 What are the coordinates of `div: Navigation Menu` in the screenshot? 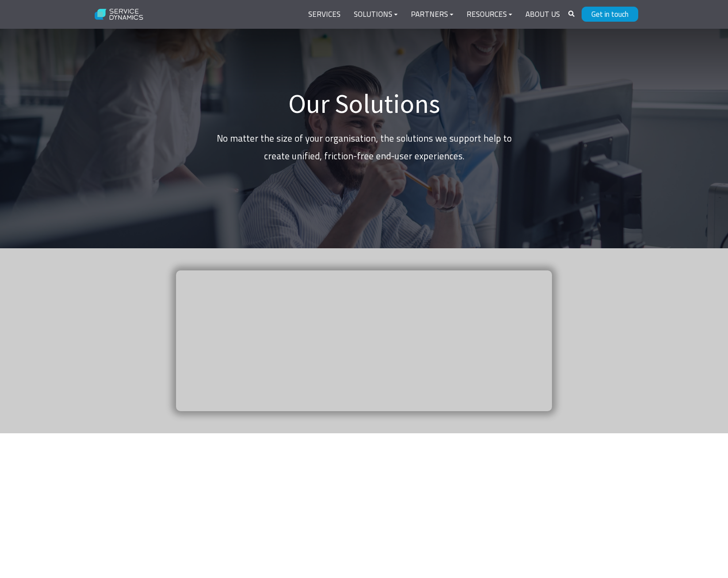 It's located at (434, 15).